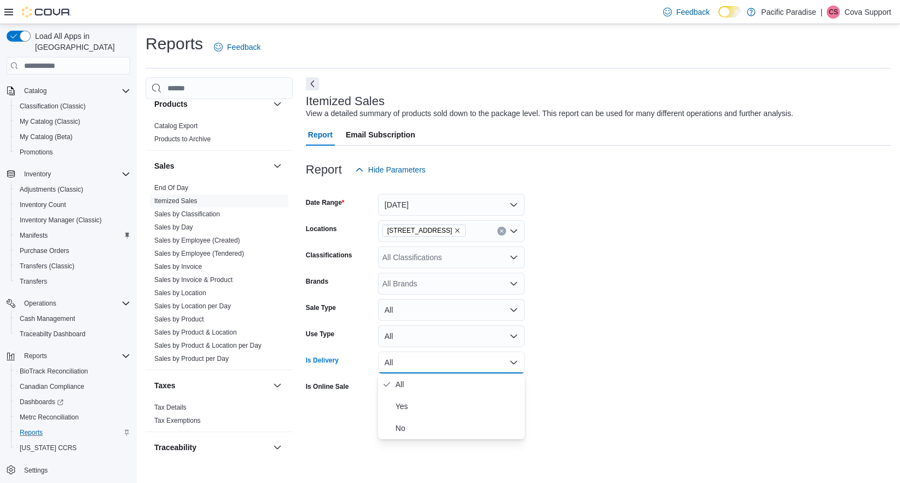  Describe the element at coordinates (182, 139) in the screenshot. I see `a: Products to Archive` at that location.